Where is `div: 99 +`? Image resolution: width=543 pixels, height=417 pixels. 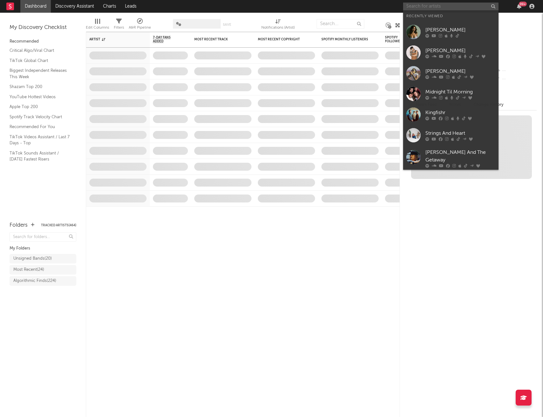
div: 99 + is located at coordinates (523, 4).